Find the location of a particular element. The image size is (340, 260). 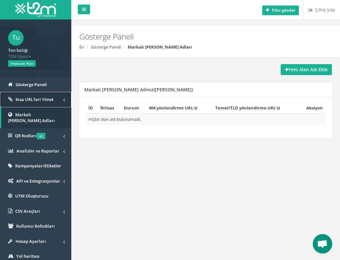

font: Temel/TLD yönlendirme URL'si is located at coordinates (247, 108).